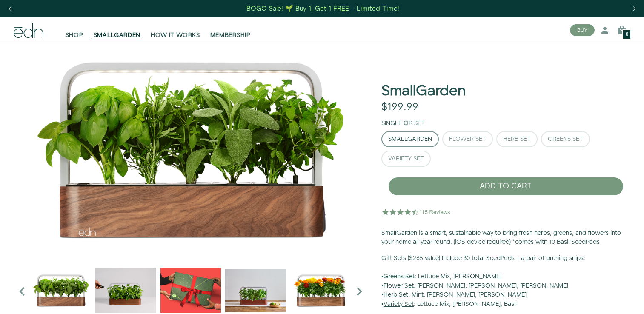 This screenshot has width=644, height=314. Describe the element at coordinates (468, 139) in the screenshot. I see `div: Flower Set` at that location.